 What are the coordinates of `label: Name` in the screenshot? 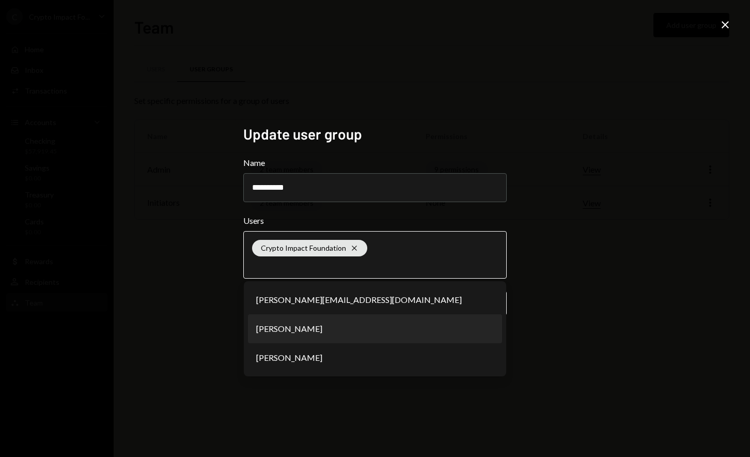 It's located at (375, 163).